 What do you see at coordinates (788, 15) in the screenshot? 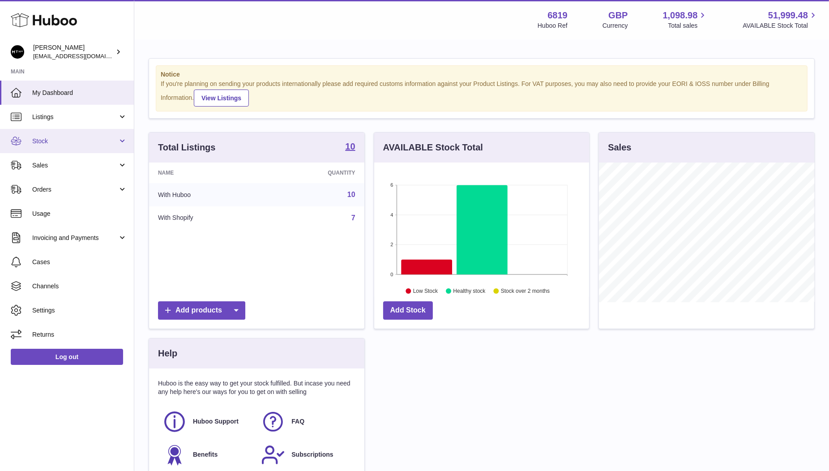
I see `span: 51,999.48` at bounding box center [788, 15].